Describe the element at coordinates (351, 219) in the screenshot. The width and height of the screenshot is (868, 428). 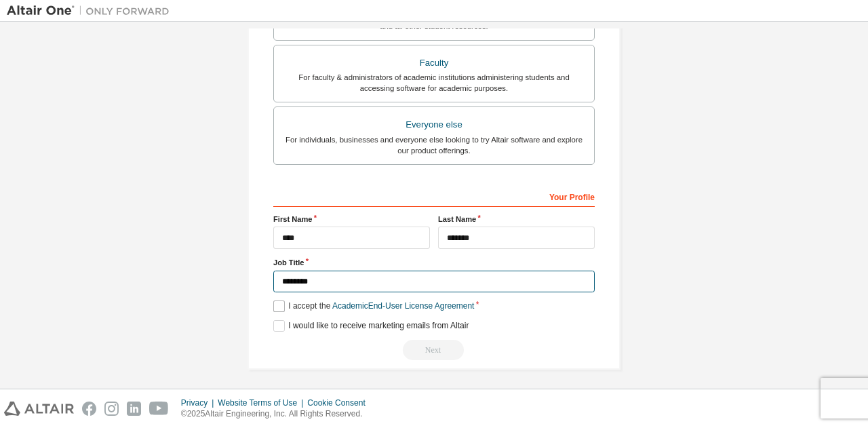
I see `label: First Name` at that location.